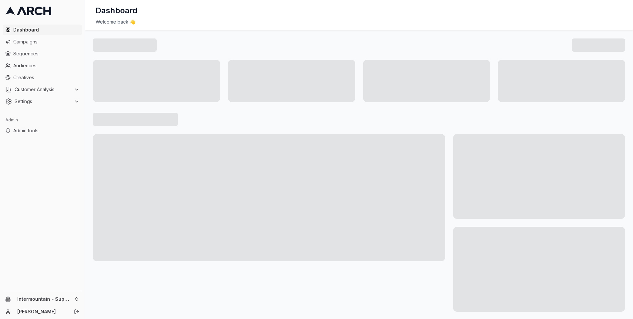 Image resolution: width=633 pixels, height=319 pixels. What do you see at coordinates (42, 78) in the screenshot?
I see `a: Creatives` at bounding box center [42, 78].